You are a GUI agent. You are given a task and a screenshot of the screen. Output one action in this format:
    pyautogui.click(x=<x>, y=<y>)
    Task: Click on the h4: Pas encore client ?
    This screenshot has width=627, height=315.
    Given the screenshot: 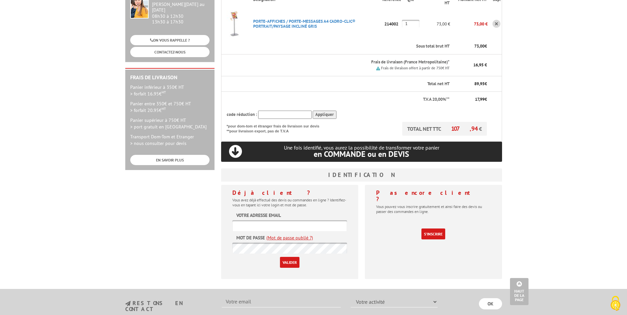 What is the action you would take?
    pyautogui.click(x=433, y=196)
    